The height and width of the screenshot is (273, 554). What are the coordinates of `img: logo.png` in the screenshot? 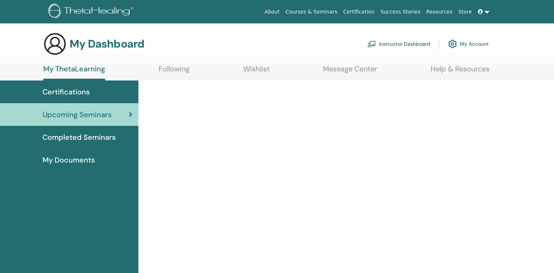 It's located at (92, 12).